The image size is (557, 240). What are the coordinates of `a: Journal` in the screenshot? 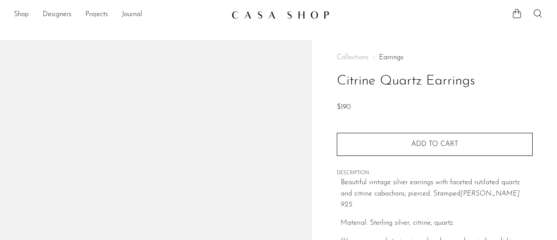 It's located at (132, 15).